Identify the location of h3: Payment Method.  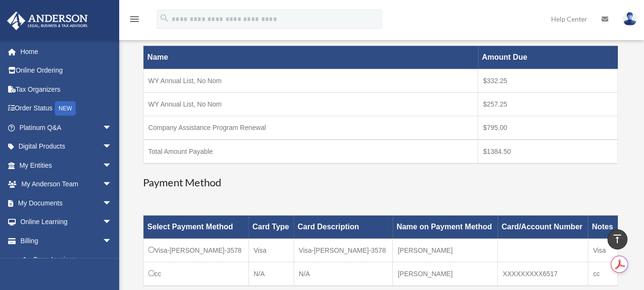
(381, 183).